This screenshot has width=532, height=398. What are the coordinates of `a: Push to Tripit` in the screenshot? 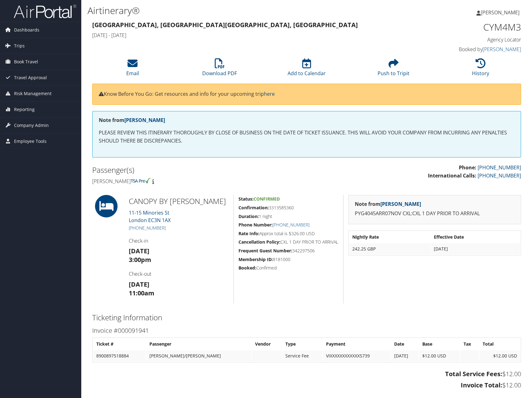 It's located at (393, 70).